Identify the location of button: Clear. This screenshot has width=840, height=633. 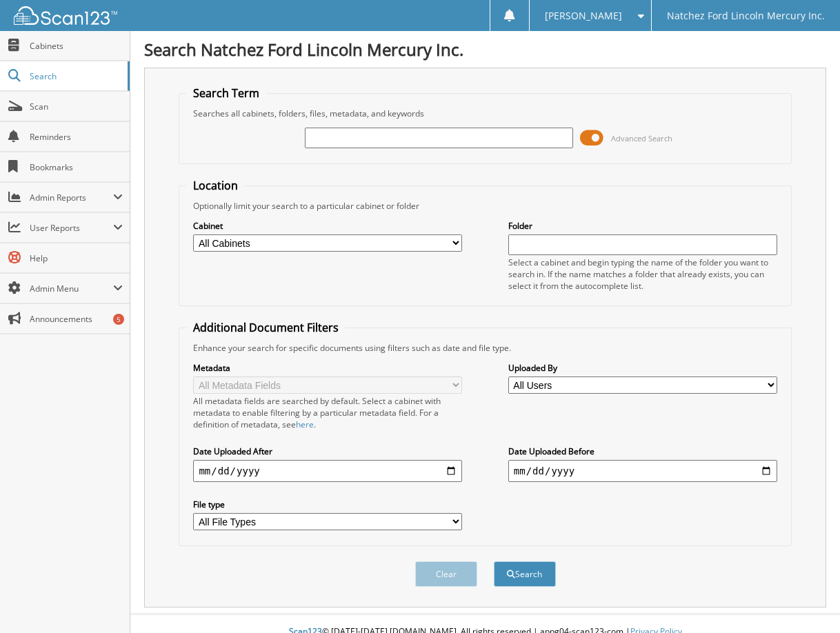
(446, 574).